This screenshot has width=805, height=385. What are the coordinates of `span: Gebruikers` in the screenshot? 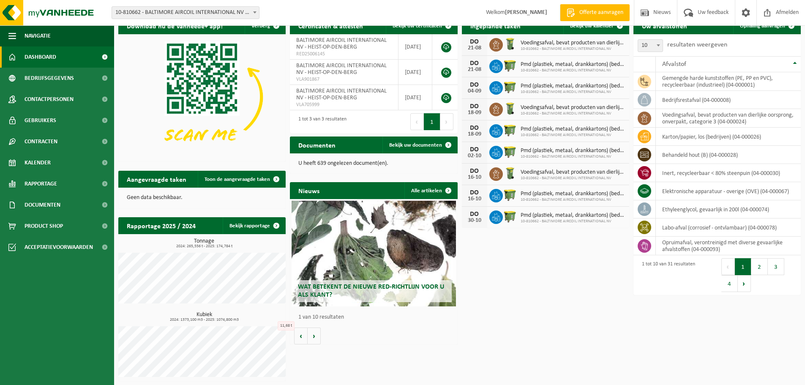 It's located at (40, 120).